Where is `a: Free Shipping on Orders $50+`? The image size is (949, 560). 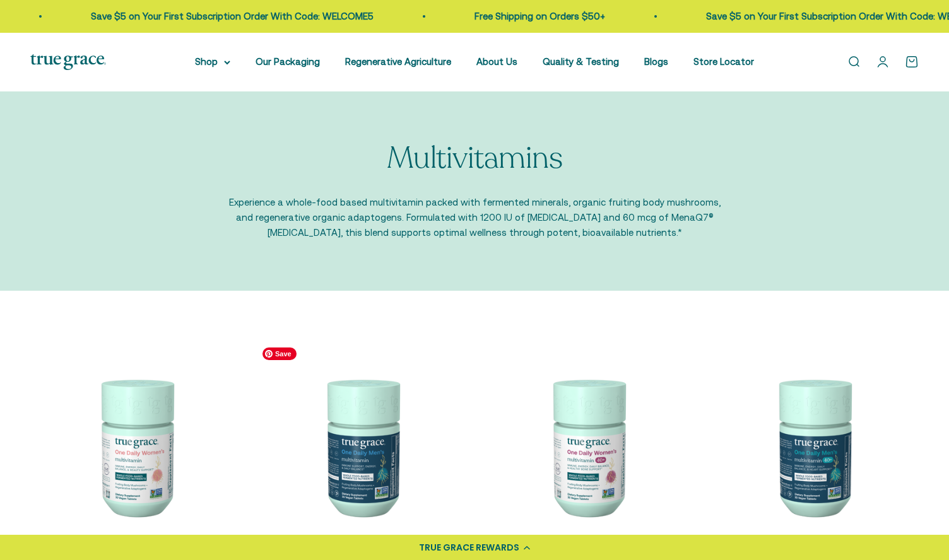
a: Free Shipping on Orders $50+ is located at coordinates (540, 16).